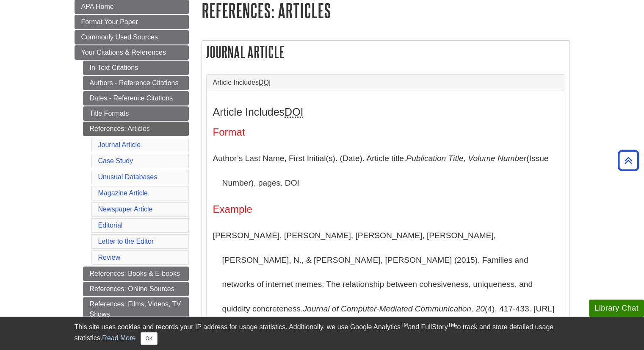  Describe the element at coordinates (109, 257) in the screenshot. I see `a: Review` at that location.